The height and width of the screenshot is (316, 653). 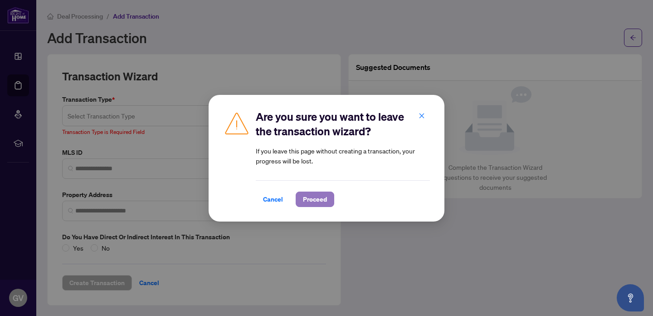 I want to click on button: Cancel, so click(x=273, y=199).